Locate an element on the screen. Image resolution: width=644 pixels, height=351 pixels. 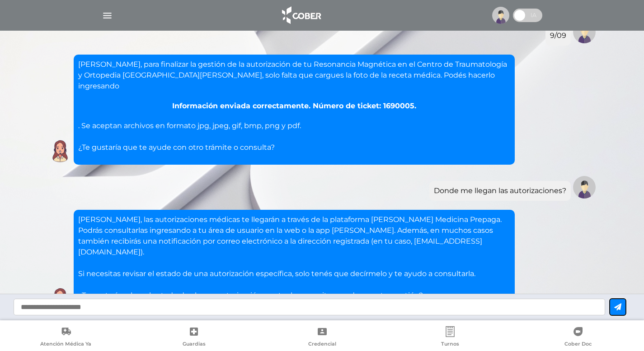
img: profile-placeholder.svg is located at coordinates (500, 15).